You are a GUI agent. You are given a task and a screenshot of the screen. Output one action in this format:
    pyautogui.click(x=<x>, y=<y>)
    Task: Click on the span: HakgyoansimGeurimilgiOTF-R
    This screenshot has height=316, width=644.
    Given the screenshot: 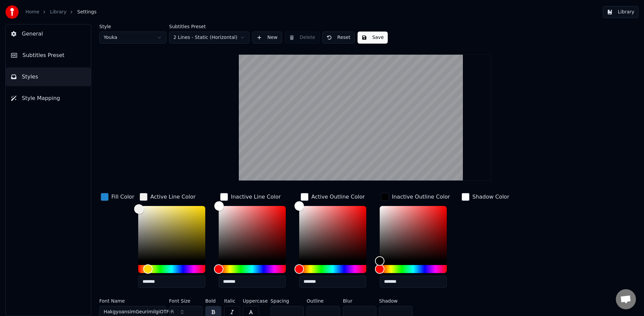 What is the action you would take?
    pyautogui.click(x=139, y=312)
    